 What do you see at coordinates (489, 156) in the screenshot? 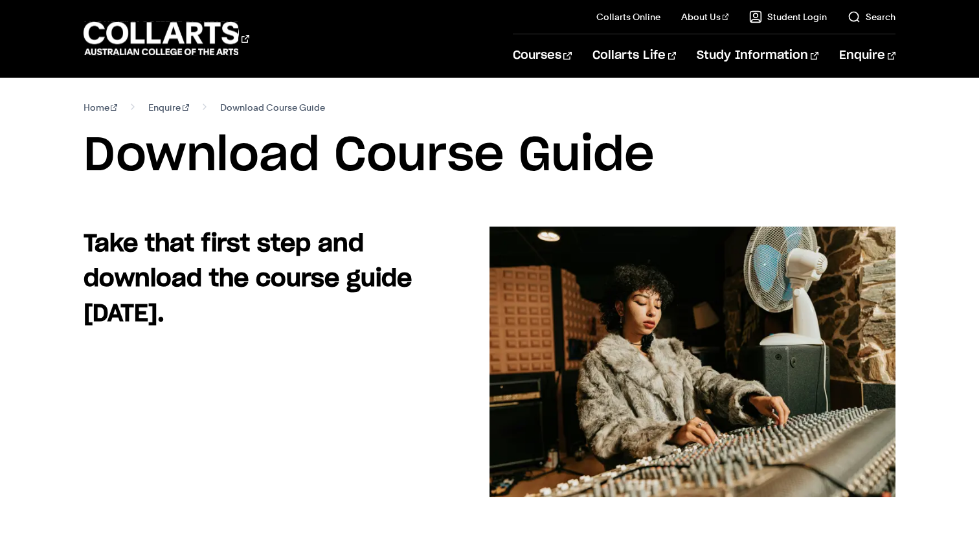
I see `h1: Download Course Guide` at bounding box center [489, 156].